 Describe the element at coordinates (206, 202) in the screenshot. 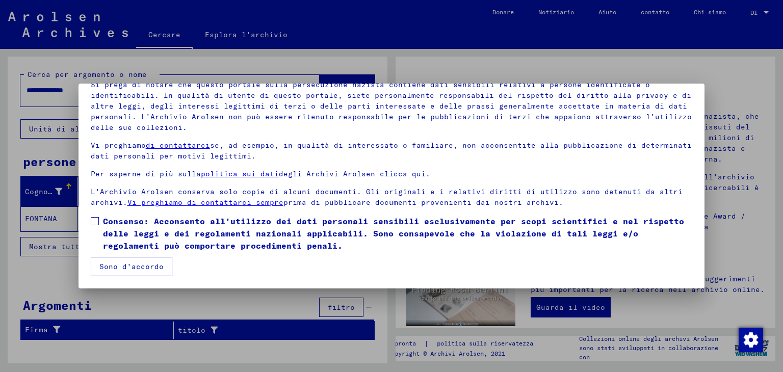

I see `font: Vi preghiamo di contattarci sempre` at that location.